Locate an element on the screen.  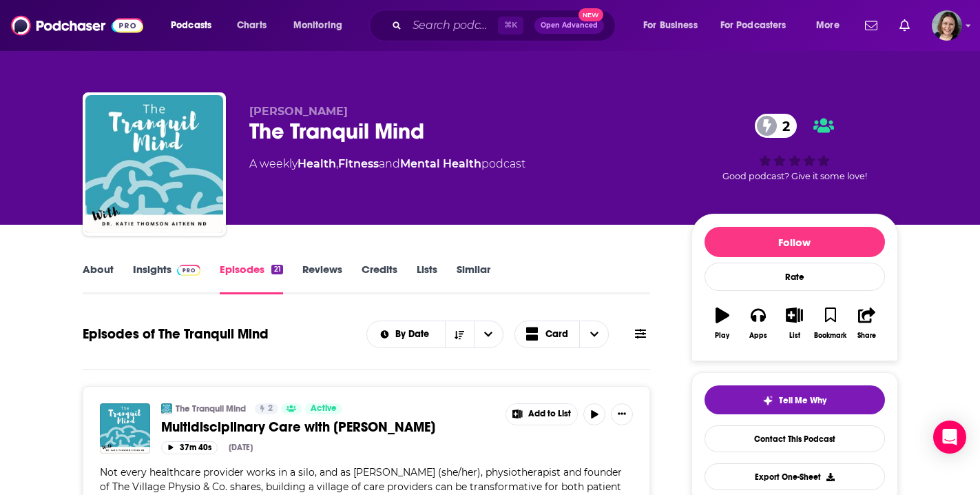
div: List is located at coordinates (795, 335).